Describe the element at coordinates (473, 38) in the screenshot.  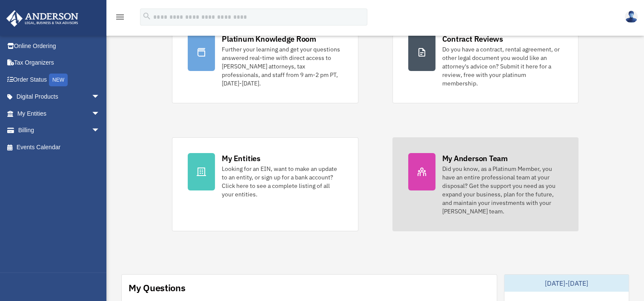
I see `div: Contract Reviews` at that location.